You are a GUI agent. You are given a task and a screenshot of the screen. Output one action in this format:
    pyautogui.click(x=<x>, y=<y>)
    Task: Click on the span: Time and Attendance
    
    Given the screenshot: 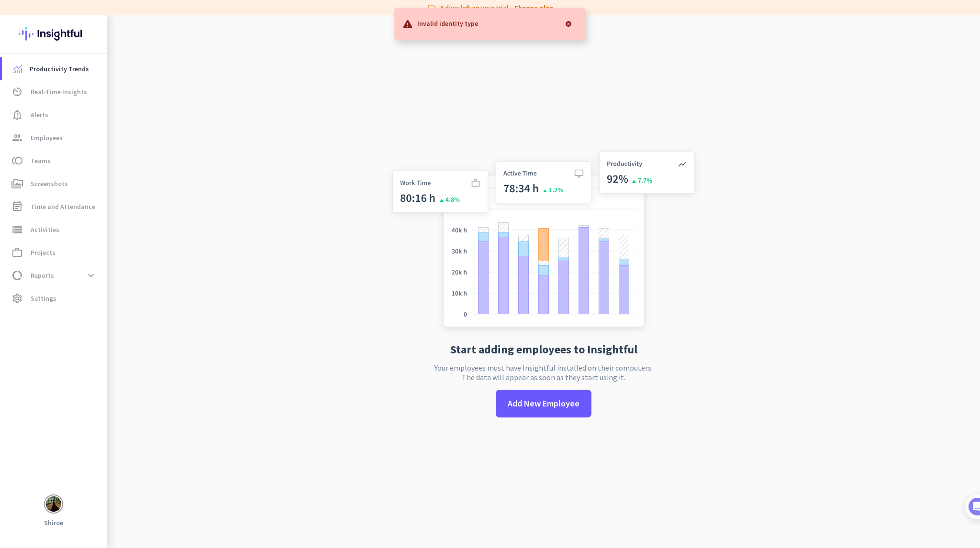 What is the action you would take?
    pyautogui.click(x=62, y=207)
    